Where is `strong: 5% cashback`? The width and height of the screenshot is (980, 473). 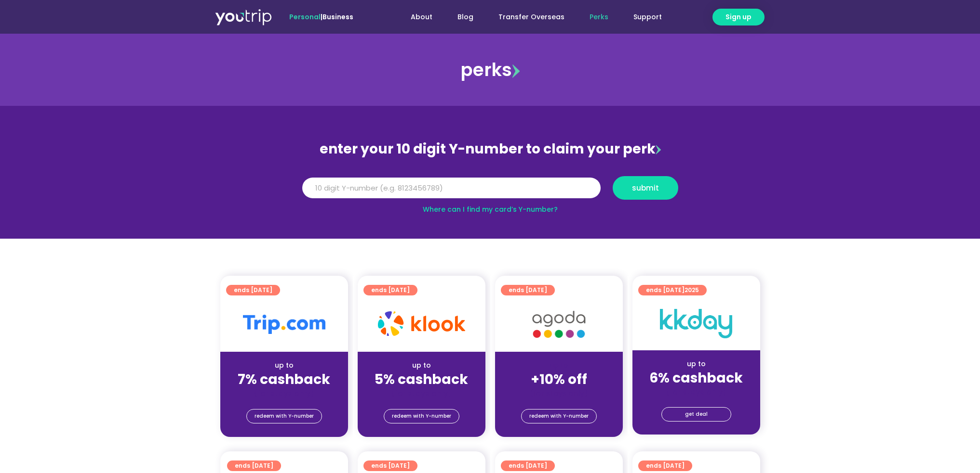 strong: 5% cashback is located at coordinates (421, 379).